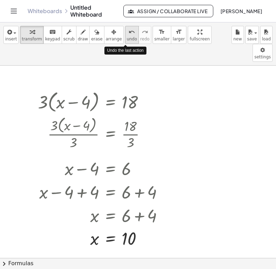 Image resolution: width=276 pixels, height=269 pixels. Describe the element at coordinates (238, 39) in the screenshot. I see `span: new` at that location.